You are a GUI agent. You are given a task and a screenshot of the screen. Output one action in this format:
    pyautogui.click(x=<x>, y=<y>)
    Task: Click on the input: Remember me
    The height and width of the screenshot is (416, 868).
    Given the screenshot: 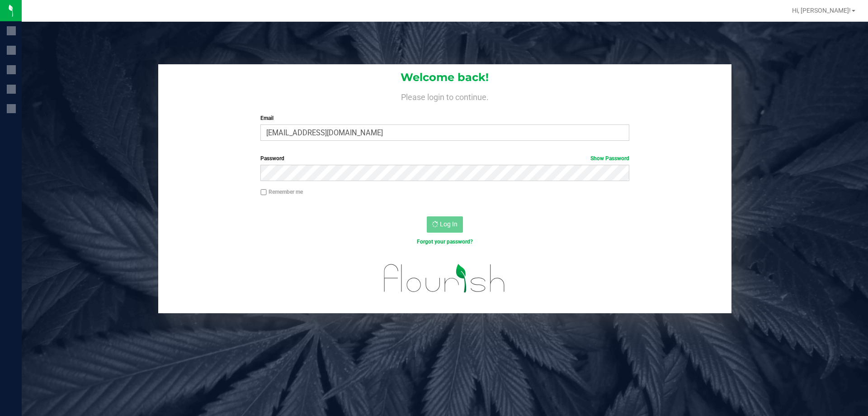 What is the action you would take?
    pyautogui.click(x=263, y=192)
    